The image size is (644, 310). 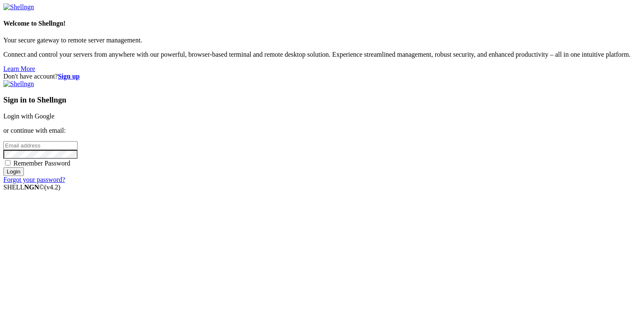 I want to click on b: NGN, so click(x=32, y=187).